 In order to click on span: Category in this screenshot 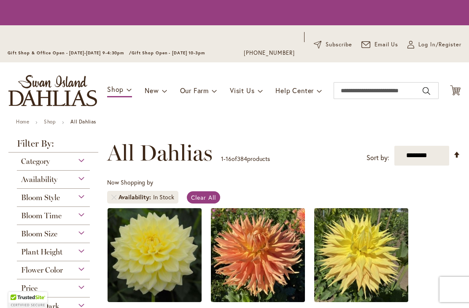, I will do `click(35, 162)`.